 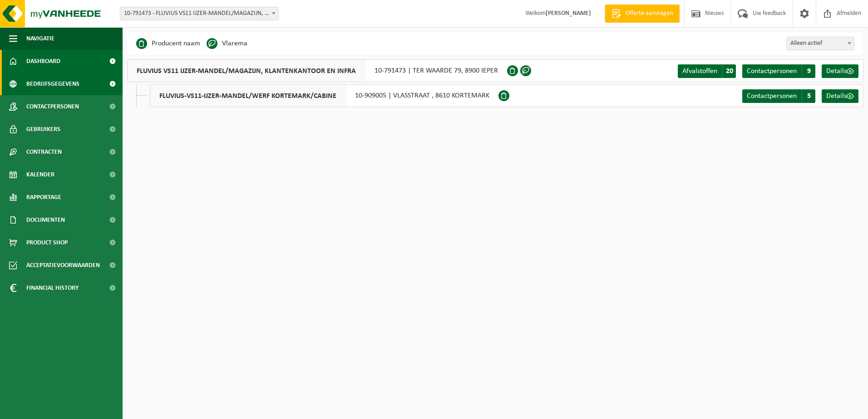 What do you see at coordinates (808, 96) in the screenshot?
I see `span: 5` at bounding box center [808, 96].